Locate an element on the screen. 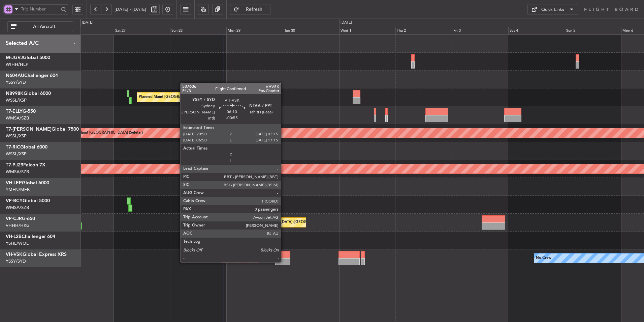 The height and width of the screenshot is (322, 644). span: M-JGVJ is located at coordinates (15, 57).